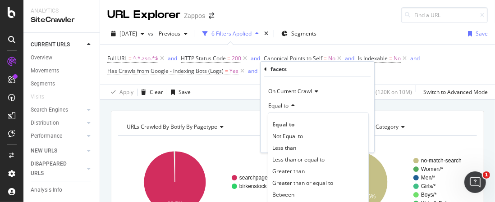 This screenshot has height=202, width=495. Describe the element at coordinates (453, 92) in the screenshot. I see `button: Switch to Advanced Mode` at that location.